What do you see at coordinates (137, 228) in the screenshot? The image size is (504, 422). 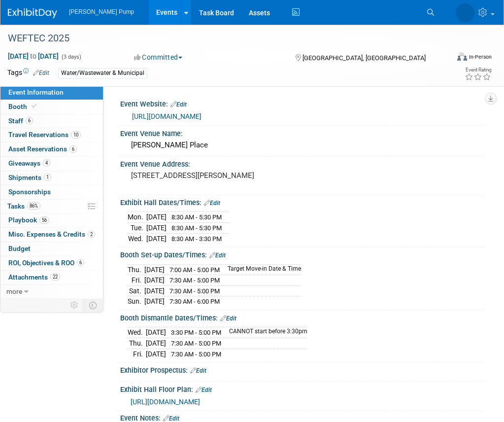 I see `td: Tue.` at bounding box center [137, 228].